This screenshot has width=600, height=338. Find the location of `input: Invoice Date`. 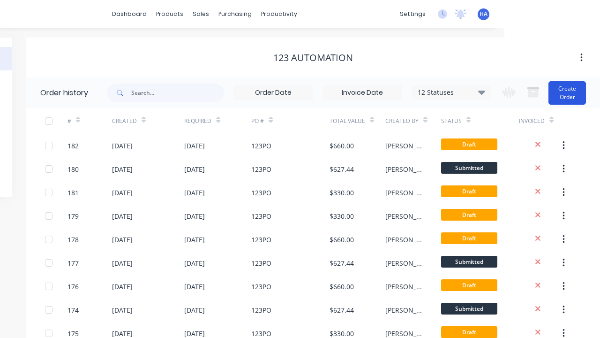

input: Invoice Date is located at coordinates (362, 93).